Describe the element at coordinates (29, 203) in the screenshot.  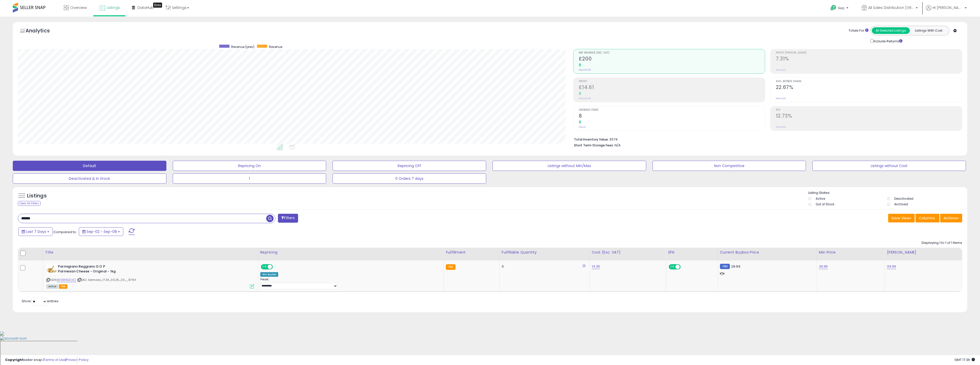
I see `div: Clear All Filters` at that location.